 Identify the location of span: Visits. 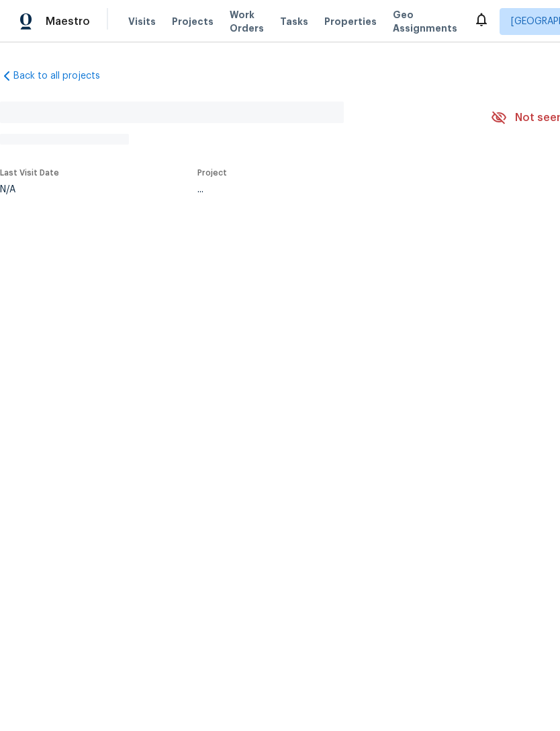
(142, 21).